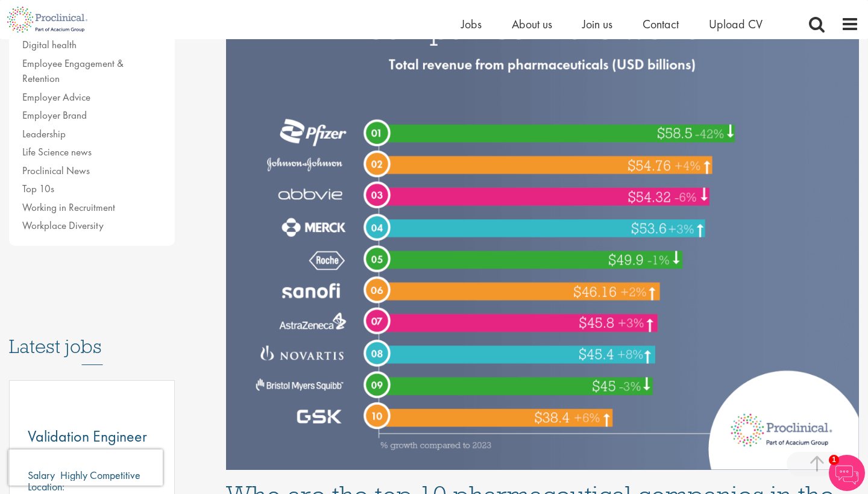 The height and width of the screenshot is (494, 868). I want to click on a: Digital health, so click(50, 45).